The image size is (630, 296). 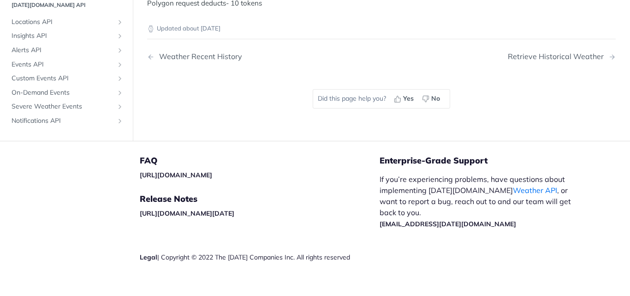 What do you see at coordinates (63, 64) in the screenshot?
I see `span: Events API` at bounding box center [63, 64].